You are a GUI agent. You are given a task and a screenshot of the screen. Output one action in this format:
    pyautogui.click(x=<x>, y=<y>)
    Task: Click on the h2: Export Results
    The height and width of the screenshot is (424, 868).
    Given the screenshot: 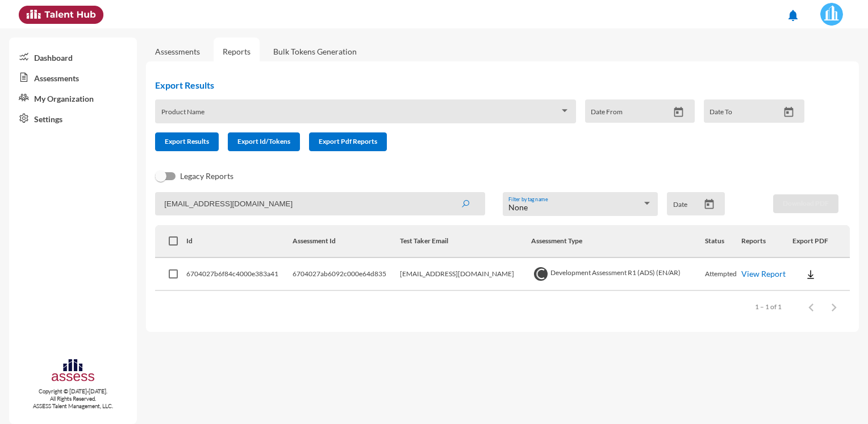 What is the action you would take?
    pyautogui.click(x=484, y=85)
    